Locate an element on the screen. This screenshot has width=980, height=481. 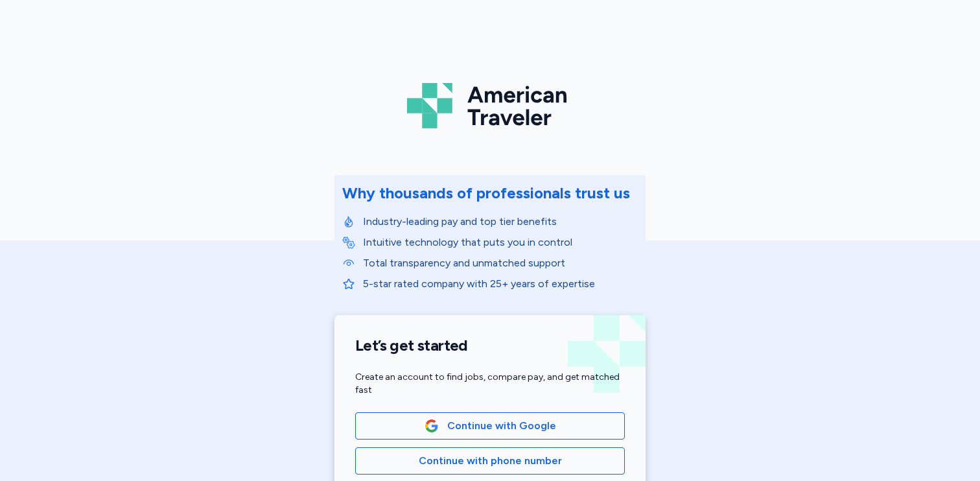
button: Google LogoContinue with Google is located at coordinates (490, 425).